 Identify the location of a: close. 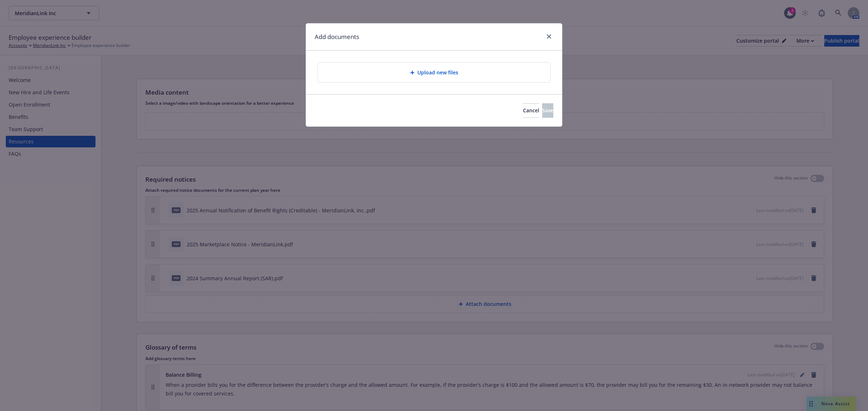
(549, 37).